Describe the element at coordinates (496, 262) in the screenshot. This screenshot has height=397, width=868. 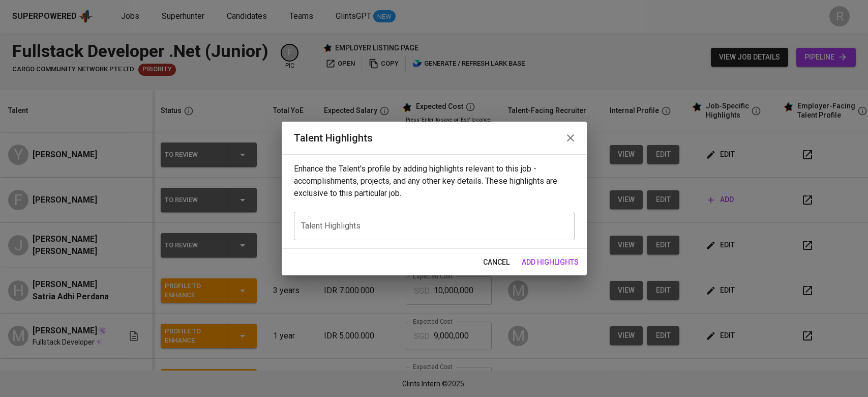
I see `button: cancel` at that location.